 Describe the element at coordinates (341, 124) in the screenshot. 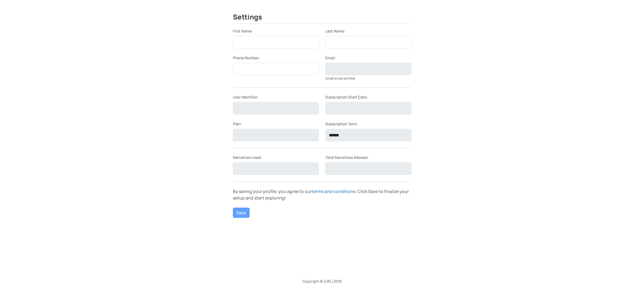

I see `label: Subscription Term:` at that location.